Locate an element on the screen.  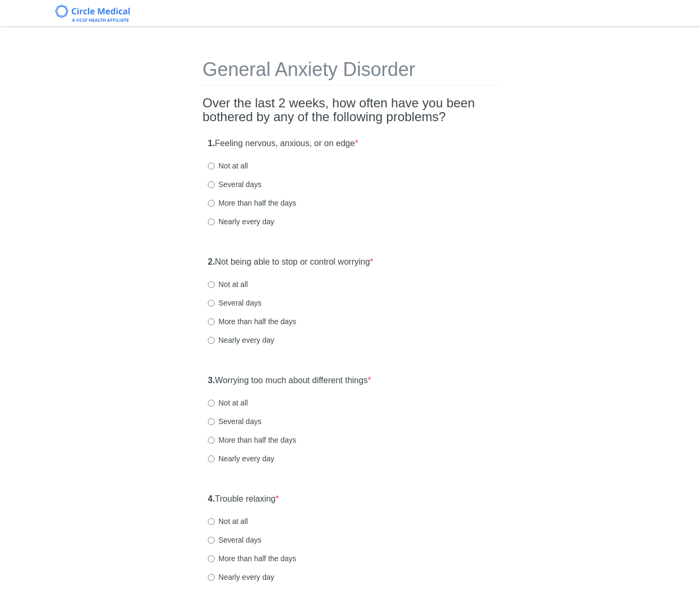
strong: 2. is located at coordinates (211, 262).